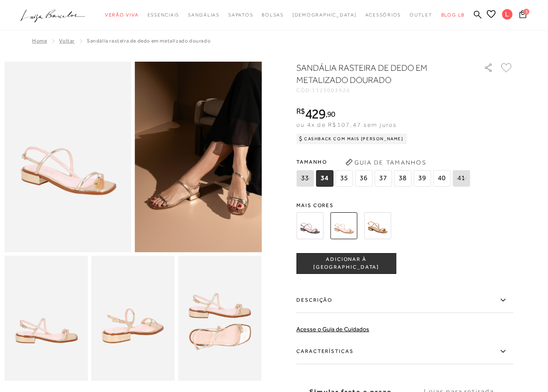  What do you see at coordinates (343, 226) in the screenshot?
I see `img: SANDÁLIA RASTEIRA DE DEDO EM METALIZADO DOURADO` at bounding box center [343, 226].